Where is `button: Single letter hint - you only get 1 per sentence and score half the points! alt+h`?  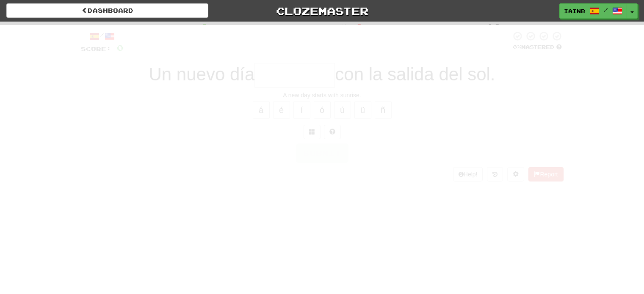 button: Single letter hint - you only get 1 per sentence and score half the points! alt+h is located at coordinates (333, 132).